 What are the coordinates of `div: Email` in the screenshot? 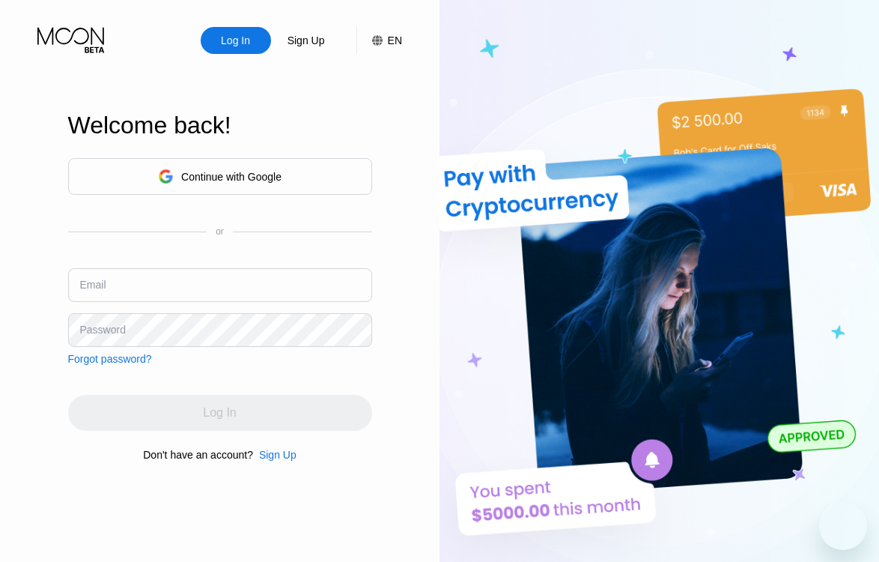 It's located at (93, 285).